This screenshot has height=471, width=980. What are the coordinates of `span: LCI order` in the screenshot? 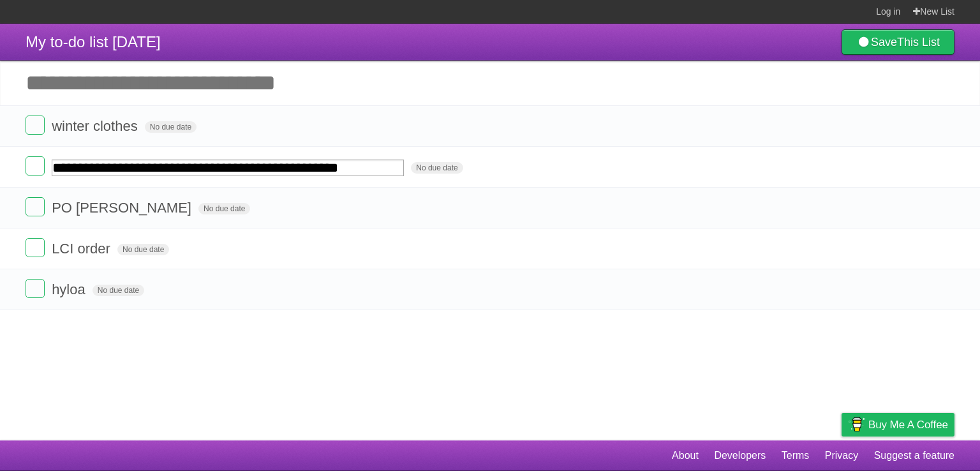 It's located at (82, 248).